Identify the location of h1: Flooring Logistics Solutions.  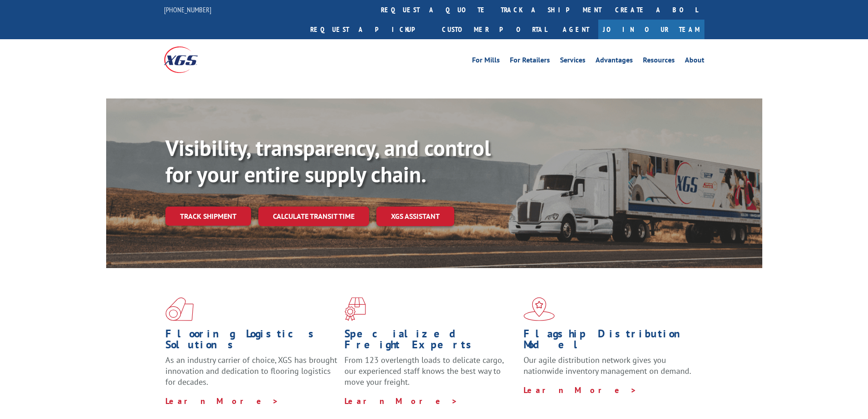
(252, 341).